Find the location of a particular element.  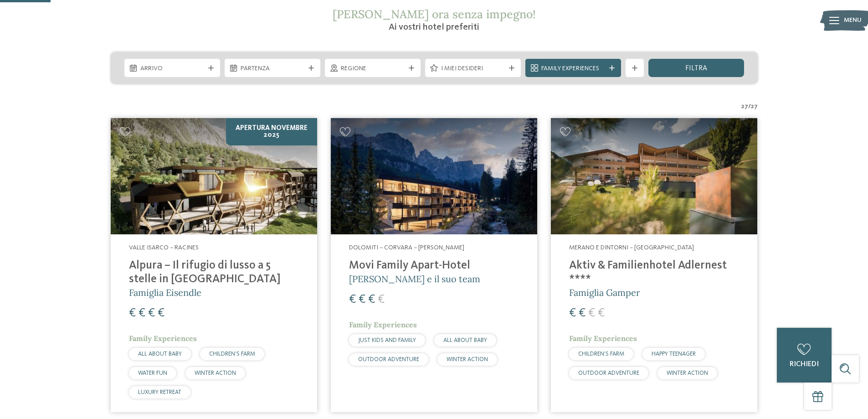

span: JUST KIDS AND FAMILY is located at coordinates (387, 340).